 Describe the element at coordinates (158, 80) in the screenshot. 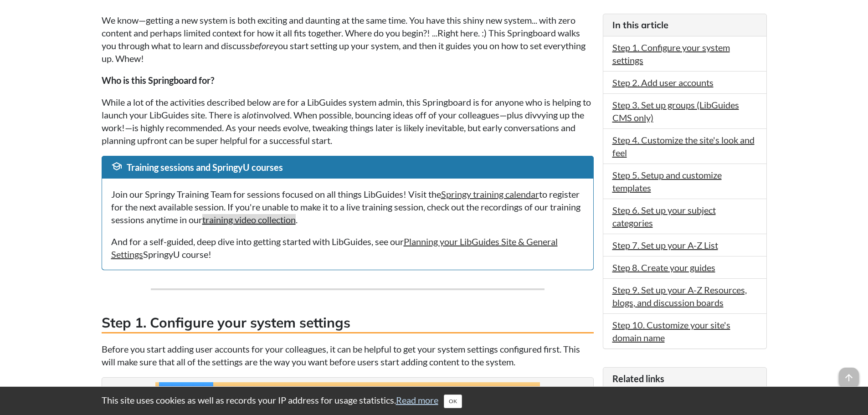

I see `strong: Who is this Springboard for?` at that location.